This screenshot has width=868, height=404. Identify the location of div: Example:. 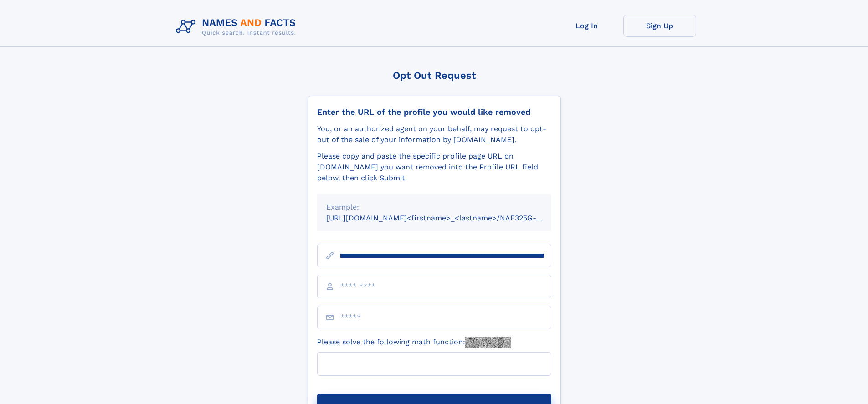
(435, 207).